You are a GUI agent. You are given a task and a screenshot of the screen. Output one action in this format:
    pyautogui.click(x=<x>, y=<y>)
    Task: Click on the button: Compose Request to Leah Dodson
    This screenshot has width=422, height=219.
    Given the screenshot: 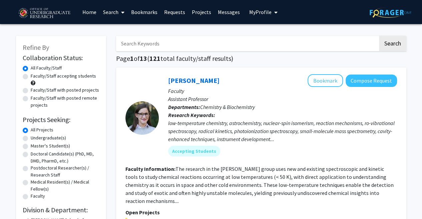 What is the action you would take?
    pyautogui.click(x=371, y=80)
    